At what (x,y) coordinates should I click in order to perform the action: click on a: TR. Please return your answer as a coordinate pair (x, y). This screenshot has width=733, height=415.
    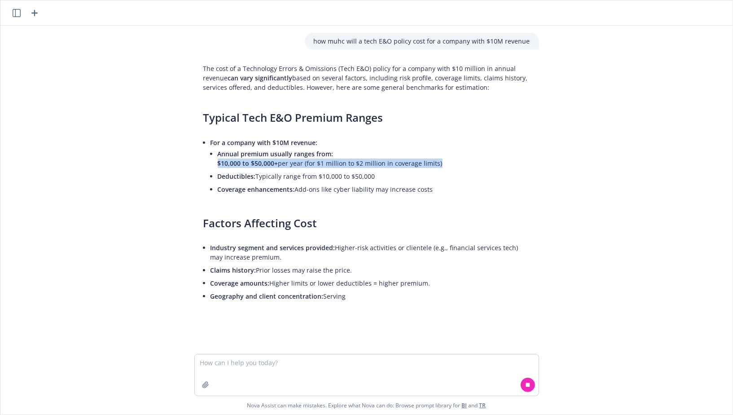
    Looking at the image, I should click on (483, 405).